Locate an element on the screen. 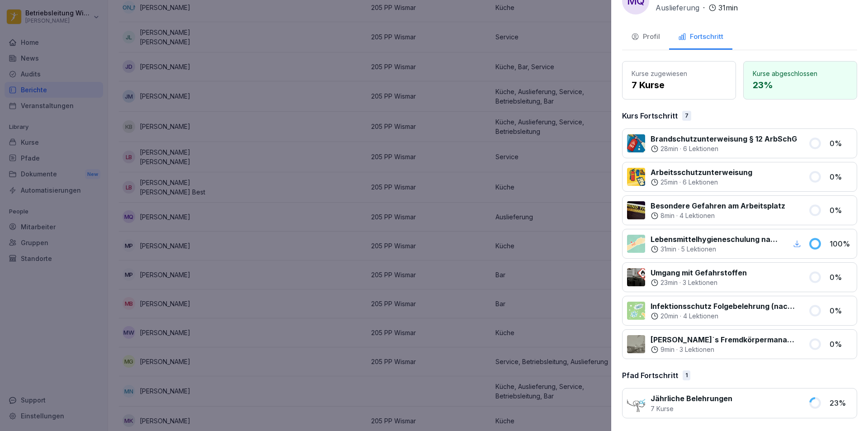 This screenshot has width=868, height=431. p: Kurse zugewiesen is located at coordinates (679, 74).